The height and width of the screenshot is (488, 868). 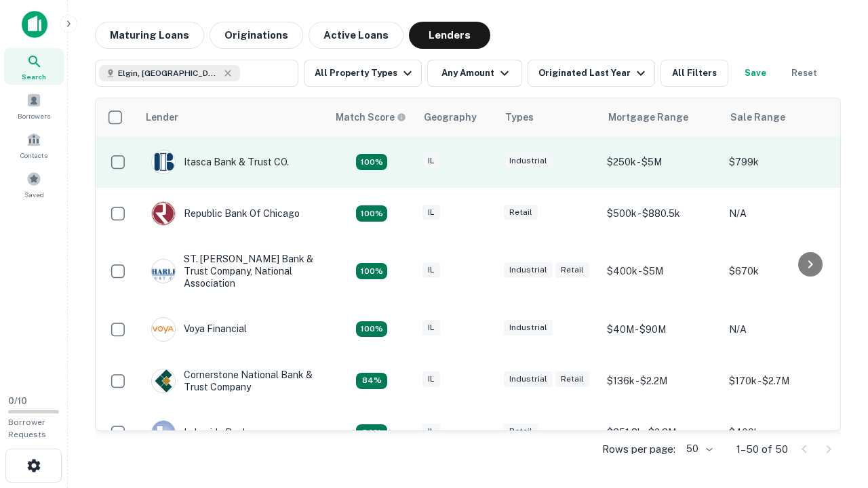 What do you see at coordinates (698, 448) in the screenshot?
I see `div: 50` at bounding box center [698, 448].